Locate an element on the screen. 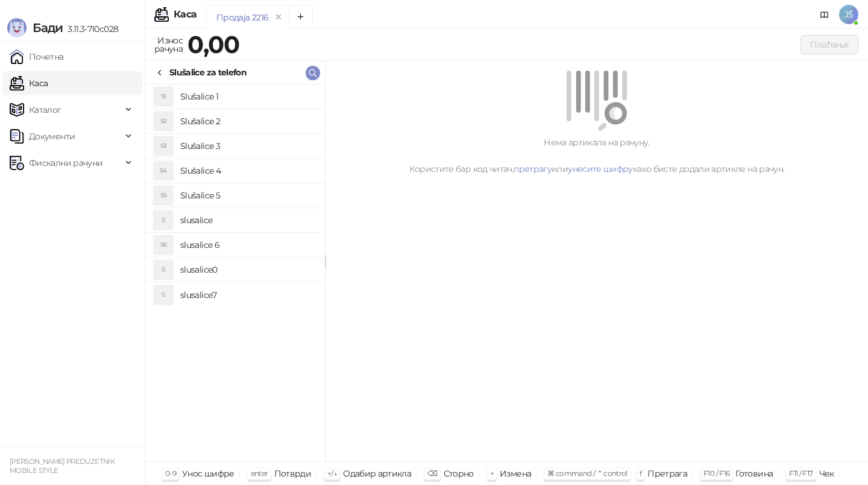 The height and width of the screenshot is (485, 868). div: S3 is located at coordinates (163, 146).